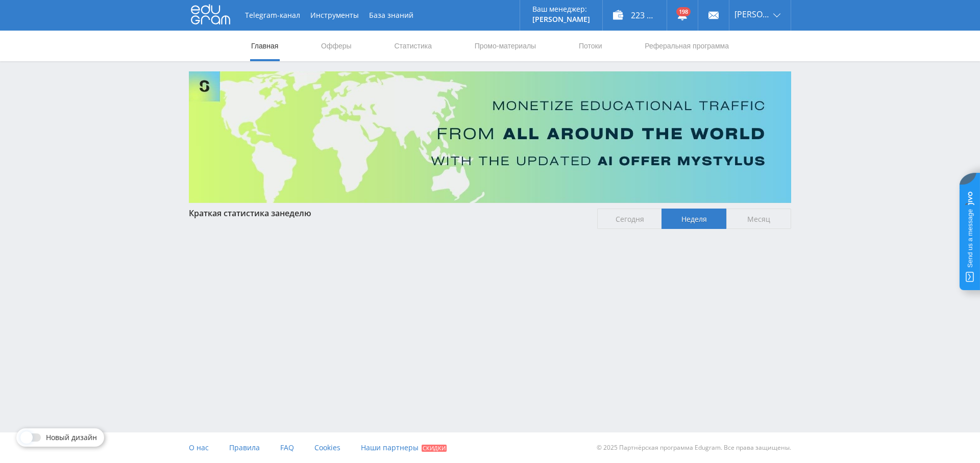  Describe the element at coordinates (71, 438) in the screenshot. I see `span: Новый дизайн` at that location.